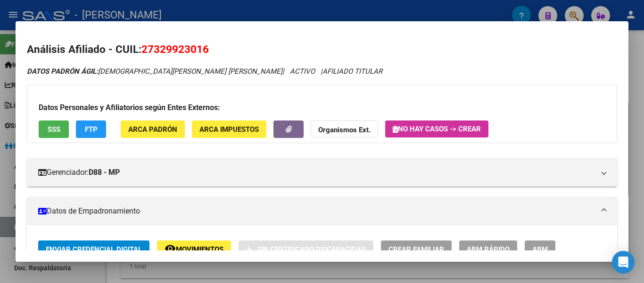  I want to click on mat-expansion-panel-header: Datos de Empadronamiento, so click(322, 211).